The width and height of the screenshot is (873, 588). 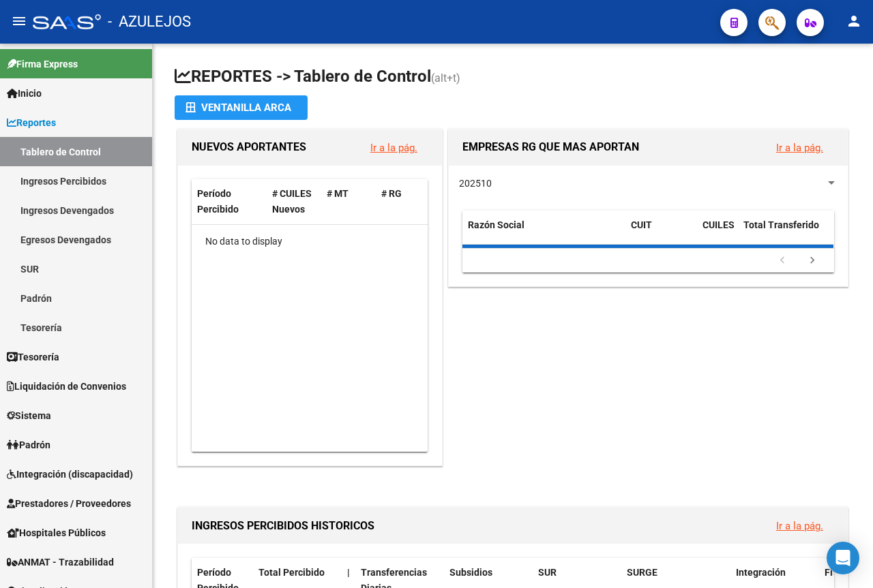 I want to click on span: INGRESOS PERCIBIDOS HISTORICOS, so click(x=283, y=526).